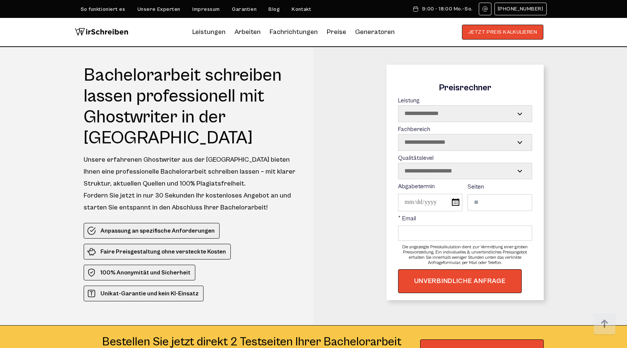 This screenshot has width=627, height=348. Describe the element at coordinates (244, 9) in the screenshot. I see `a: Garantien` at that location.